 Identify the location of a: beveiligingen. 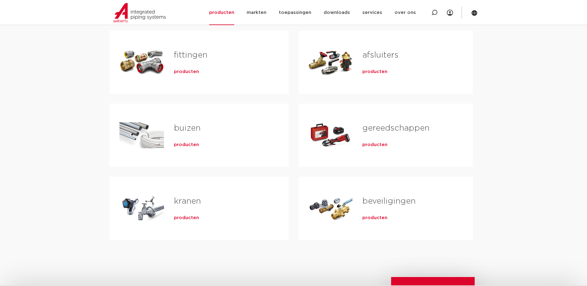
(389, 201).